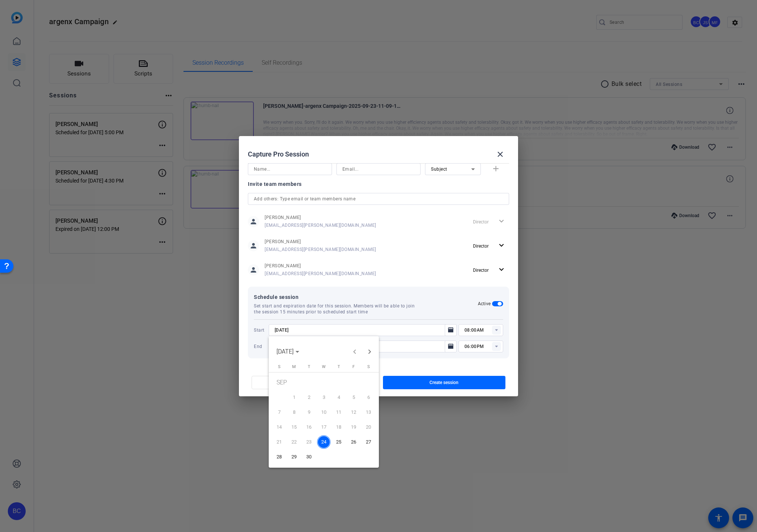 This screenshot has width=757, height=532. I want to click on button: Next month, so click(369, 352).